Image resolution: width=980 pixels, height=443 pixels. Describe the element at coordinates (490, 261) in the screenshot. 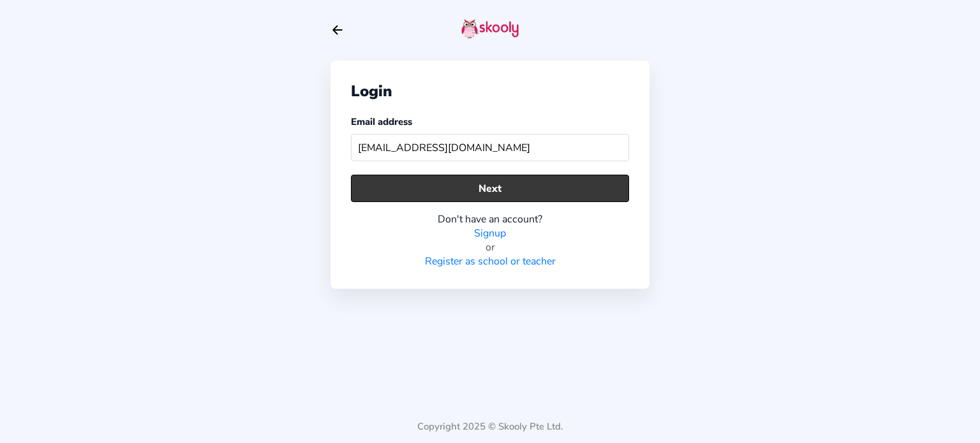

I see `a: Register as school or teacher` at that location.